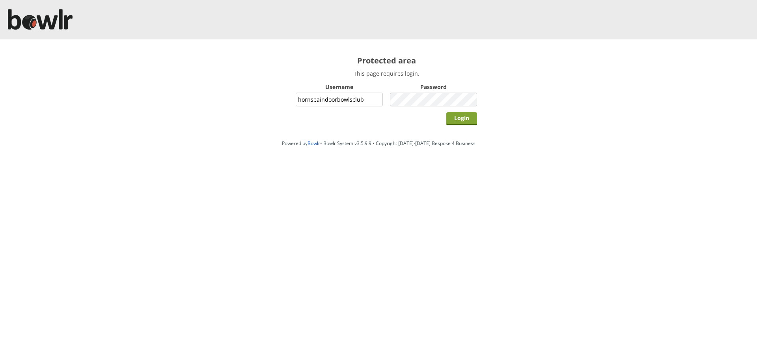 The image size is (757, 359). Describe the element at coordinates (462, 119) in the screenshot. I see `input: Login` at that location.